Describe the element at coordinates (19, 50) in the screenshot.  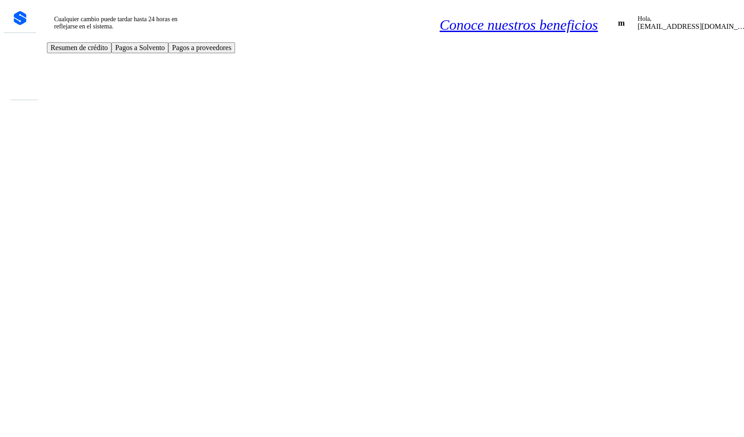
I see `div: Inicio` at that location.